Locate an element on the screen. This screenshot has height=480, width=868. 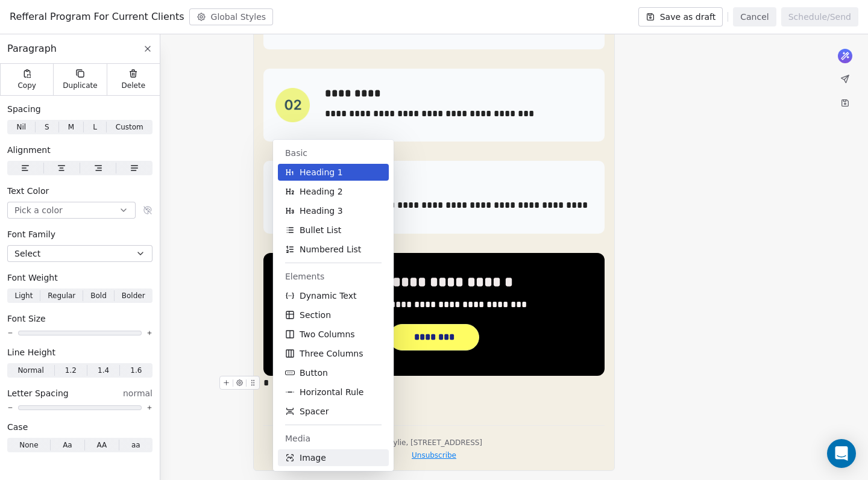
span: Three Columns is located at coordinates (331, 353).